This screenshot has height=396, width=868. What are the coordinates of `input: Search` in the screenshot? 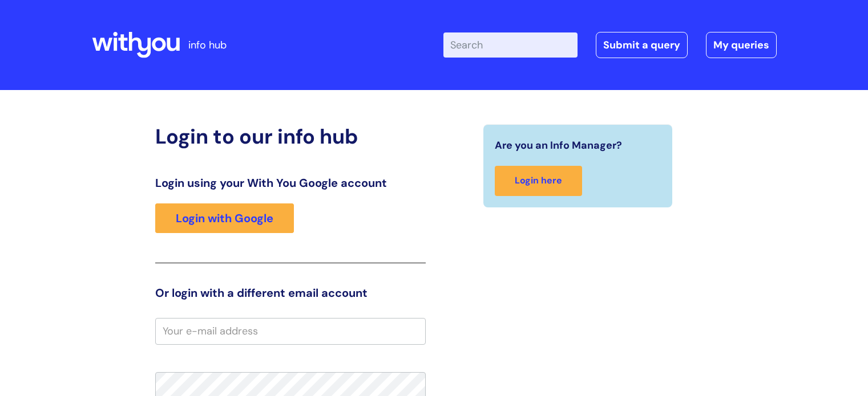 It's located at (510, 45).